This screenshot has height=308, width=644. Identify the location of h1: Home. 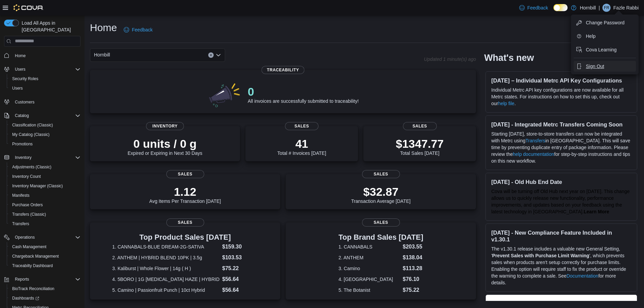
(103, 28).